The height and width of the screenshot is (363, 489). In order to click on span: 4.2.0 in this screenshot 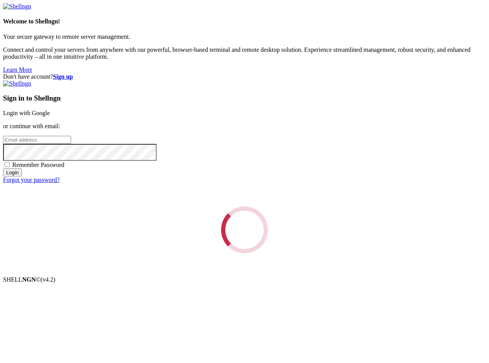, I will do `click(48, 280)`.